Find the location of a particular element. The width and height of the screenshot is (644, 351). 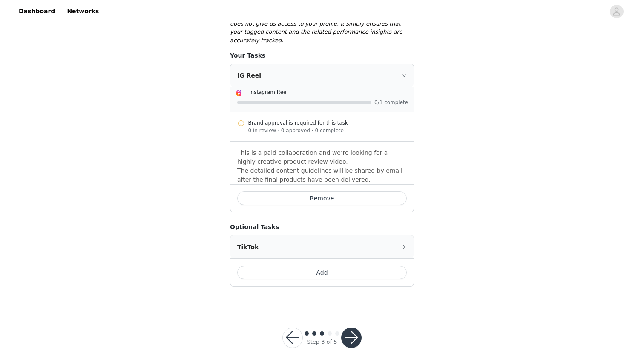

h4: Optional Tasks is located at coordinates (322, 227).